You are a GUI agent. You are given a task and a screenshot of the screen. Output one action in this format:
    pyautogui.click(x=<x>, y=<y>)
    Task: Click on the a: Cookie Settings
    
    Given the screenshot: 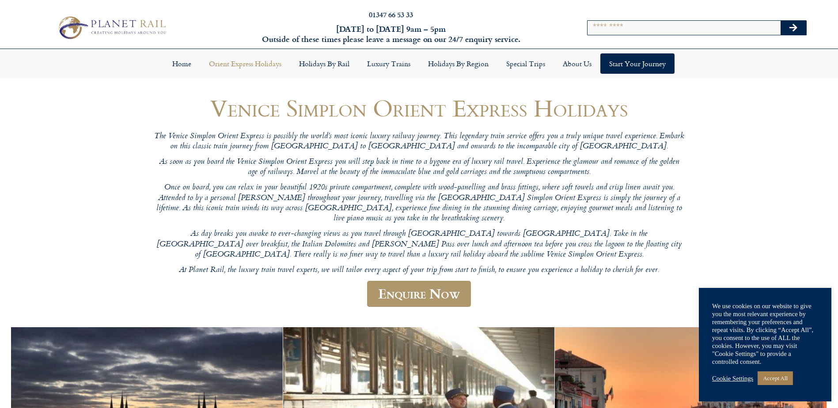 What is the action you would take?
    pyautogui.click(x=732, y=379)
    